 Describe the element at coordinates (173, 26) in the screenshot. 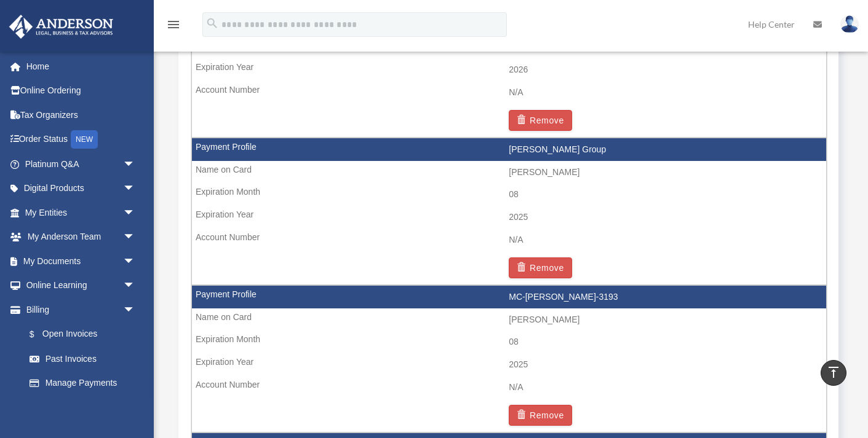

I see `a: menu` at that location.